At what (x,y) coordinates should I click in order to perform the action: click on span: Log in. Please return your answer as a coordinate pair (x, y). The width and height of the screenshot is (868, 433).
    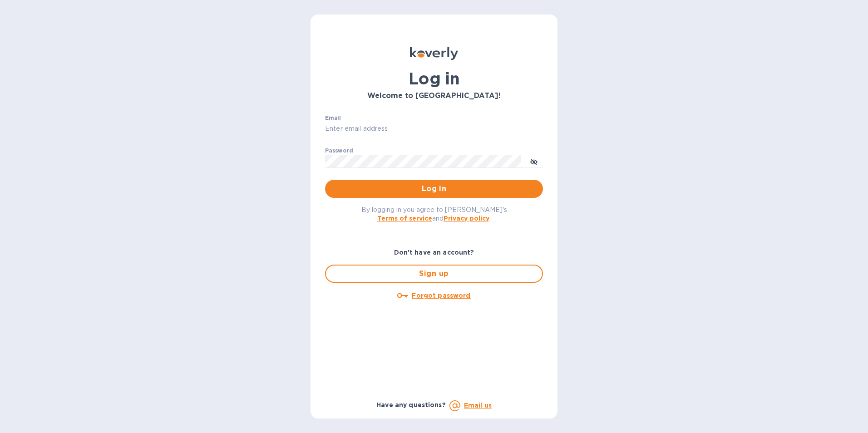
    Looking at the image, I should click on (434, 188).